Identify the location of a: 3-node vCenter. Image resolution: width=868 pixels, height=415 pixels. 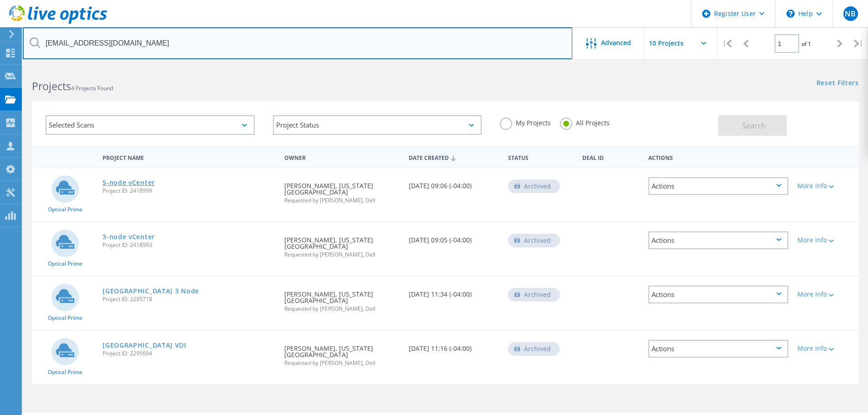
(128, 237).